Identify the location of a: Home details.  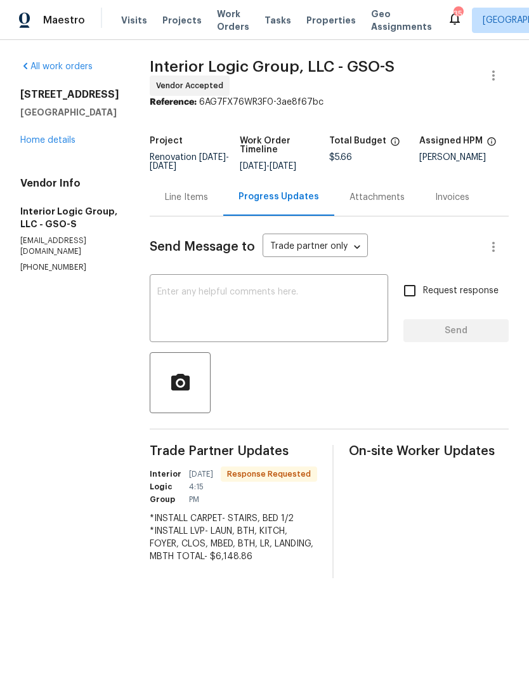
(48, 140).